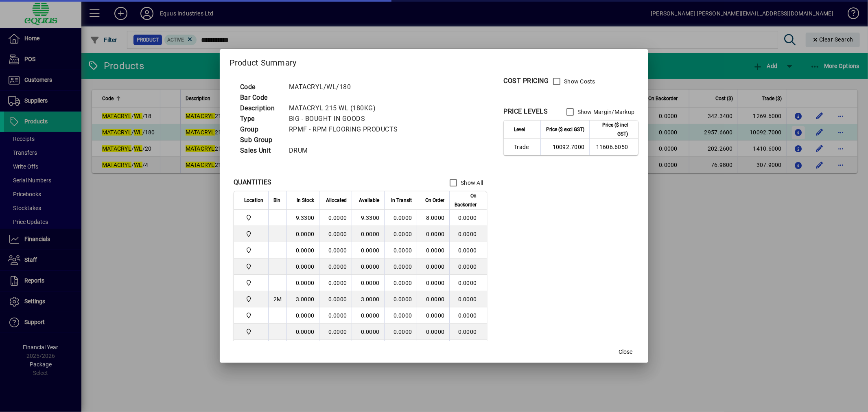  I want to click on div: COST PRICING, so click(526, 81).